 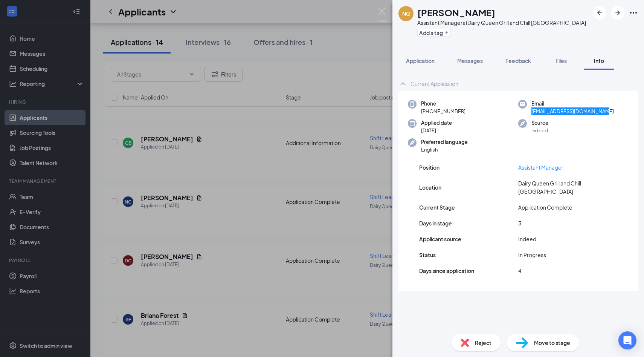 What do you see at coordinates (420, 61) in the screenshot?
I see `span: Application` at bounding box center [420, 61].